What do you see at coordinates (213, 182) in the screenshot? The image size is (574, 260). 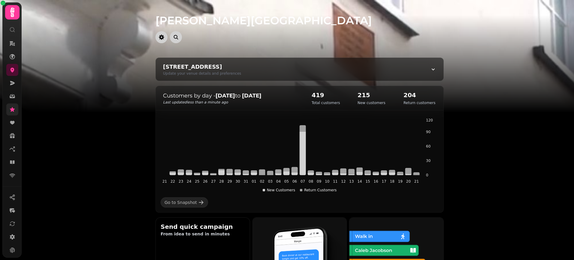 I see `tspan: 27` at bounding box center [213, 182].